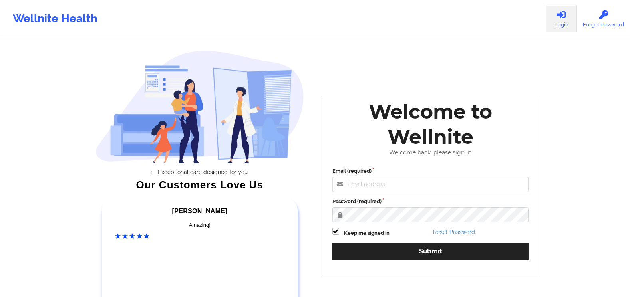 This screenshot has width=630, height=297. What do you see at coordinates (431, 185) in the screenshot?
I see `input: Email address` at bounding box center [431, 185].